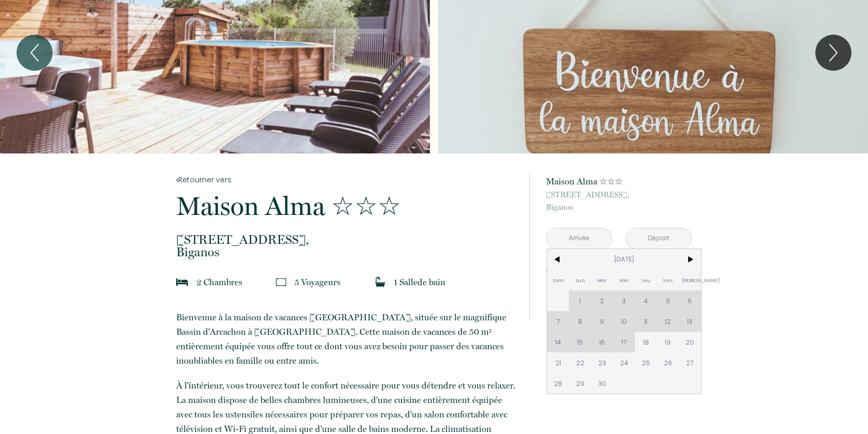 This screenshot has width=868, height=434. Describe the element at coordinates (318, 282) in the screenshot. I see `p: 5 Voyageur` at that location.